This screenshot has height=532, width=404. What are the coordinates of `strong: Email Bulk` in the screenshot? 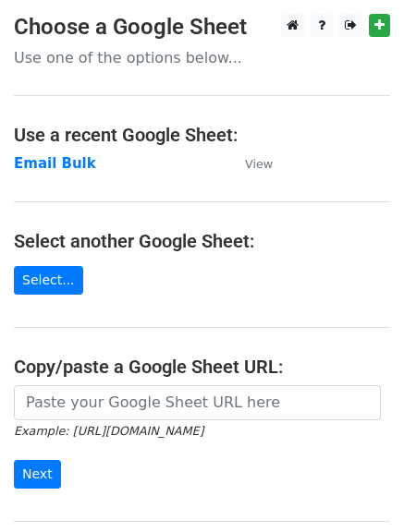 It's located at (55, 164).